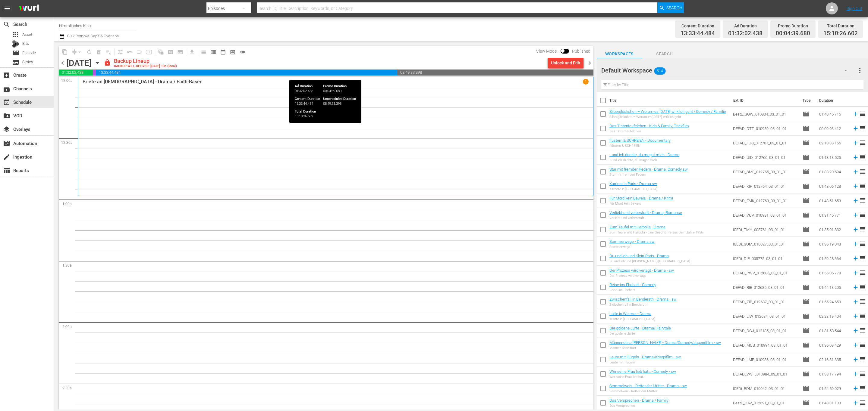 The height and width of the screenshot is (411, 868). What do you see at coordinates (648, 175) in the screenshot?
I see `div: Star mit fremden Federn` at bounding box center [648, 175].